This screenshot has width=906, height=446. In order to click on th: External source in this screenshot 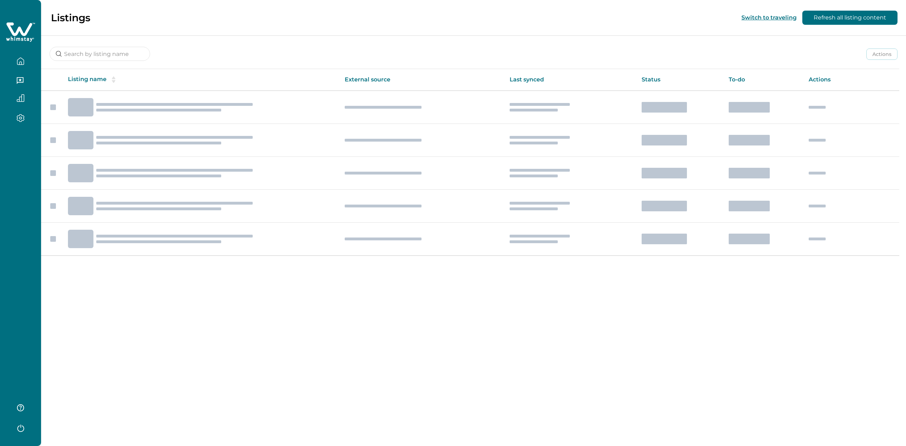, I will do `click(422, 80)`.